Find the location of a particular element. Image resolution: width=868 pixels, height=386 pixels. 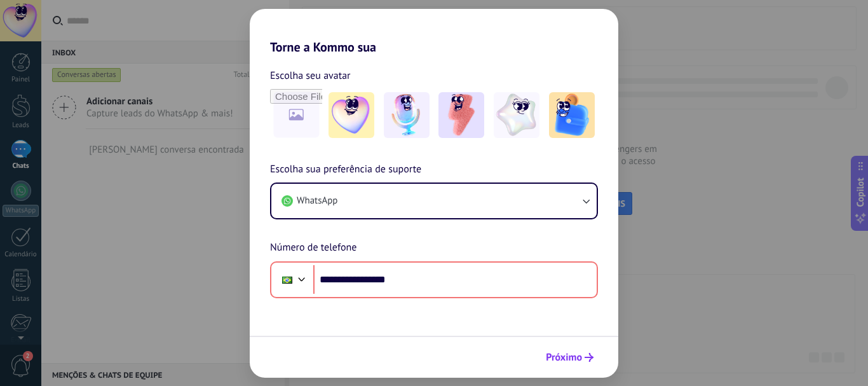

button: Próximo is located at coordinates (569, 358).